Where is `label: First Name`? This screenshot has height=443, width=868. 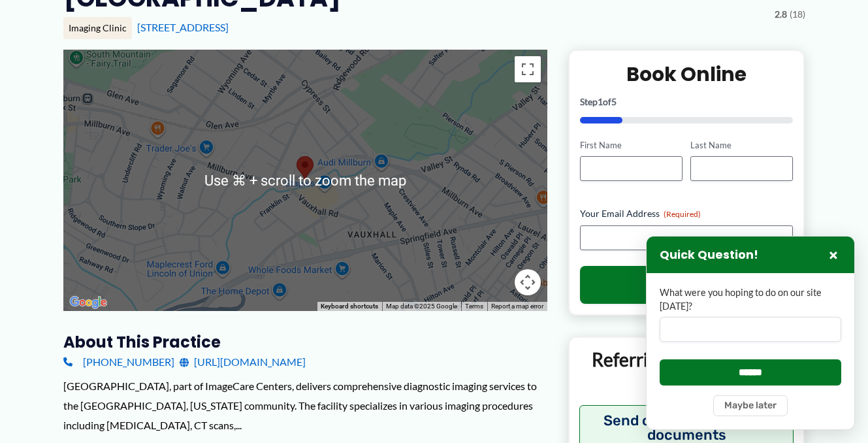
label: First Name is located at coordinates (631, 145).